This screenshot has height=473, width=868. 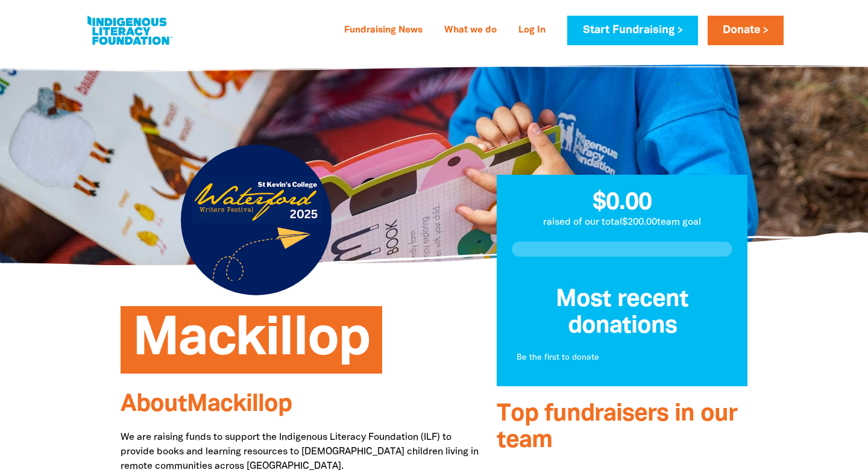 What do you see at coordinates (622, 358) in the screenshot?
I see `p: Be the first to donate` at bounding box center [622, 358].